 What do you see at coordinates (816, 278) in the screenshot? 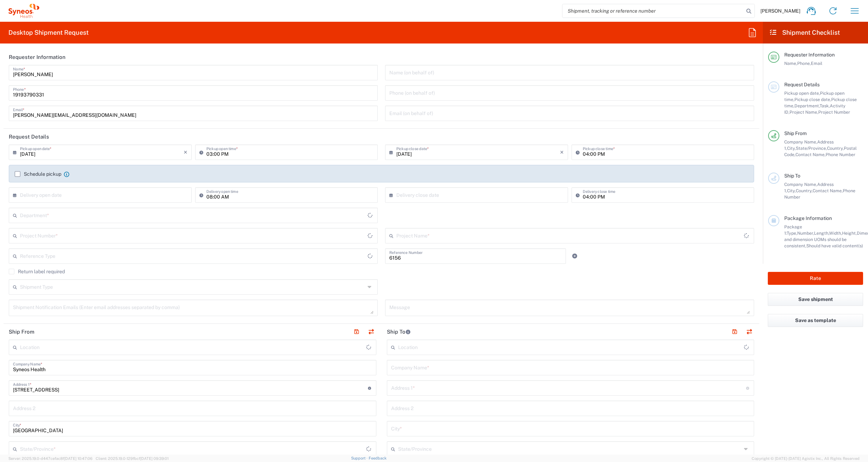
I see `button: Rate` at bounding box center [816, 278].